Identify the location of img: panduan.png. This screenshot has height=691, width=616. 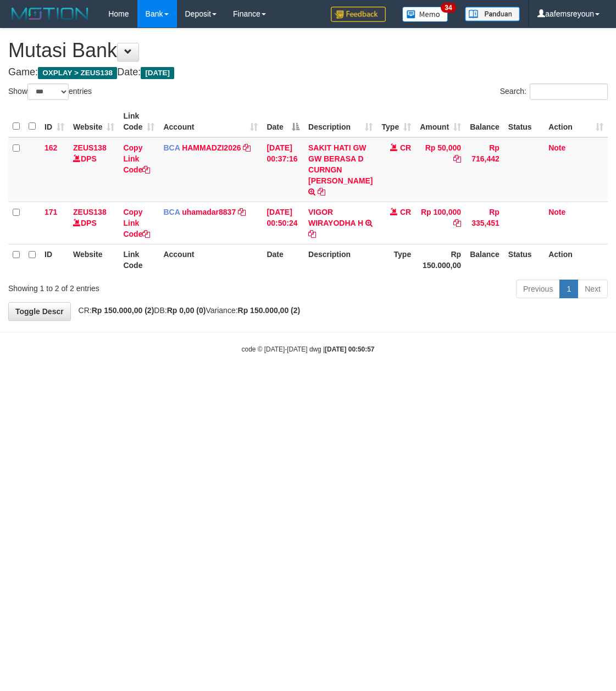
(492, 13).